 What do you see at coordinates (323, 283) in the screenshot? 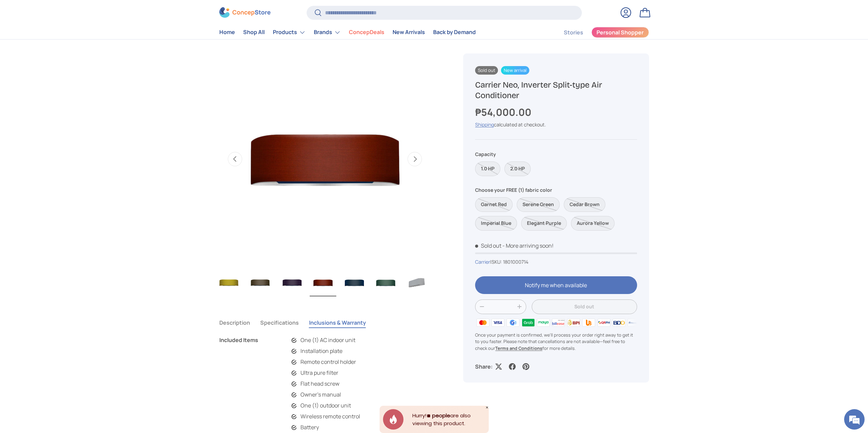
I see `img: carrier-neo-inverter-with-garnet-red-fabric-cover-full-view-concepstore` at bounding box center [323, 283].